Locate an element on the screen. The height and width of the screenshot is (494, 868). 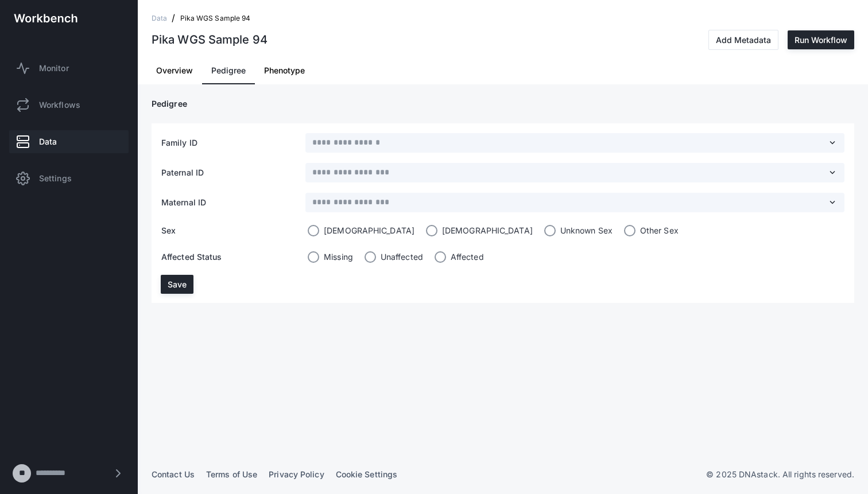
div: Save is located at coordinates (177, 284).